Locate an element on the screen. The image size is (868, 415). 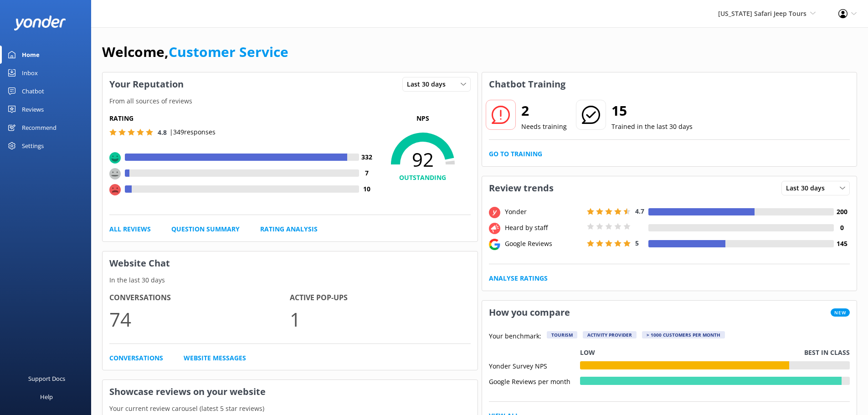
span: New is located at coordinates (840, 312).